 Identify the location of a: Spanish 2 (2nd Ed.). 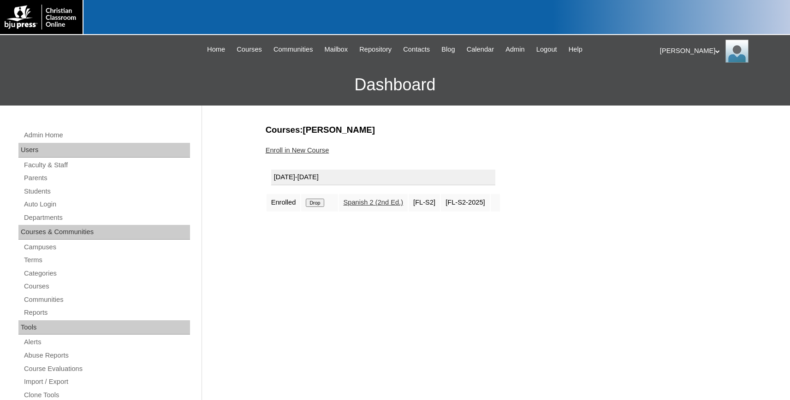
(374, 202).